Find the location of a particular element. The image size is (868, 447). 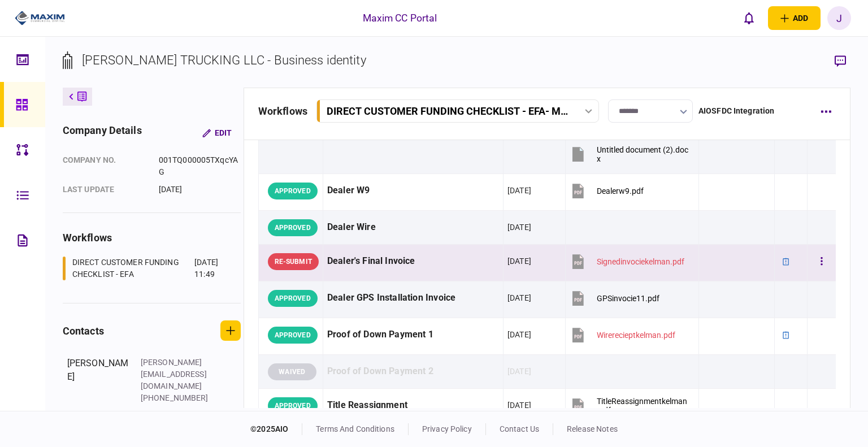

a: privacy policy is located at coordinates (447, 429).